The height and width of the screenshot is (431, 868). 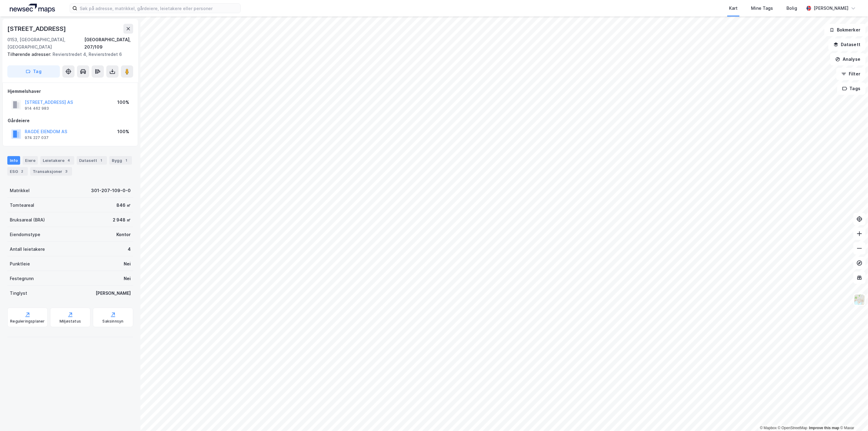 What do you see at coordinates (851, 88) in the screenshot?
I see `button: Tags` at bounding box center [851, 88].